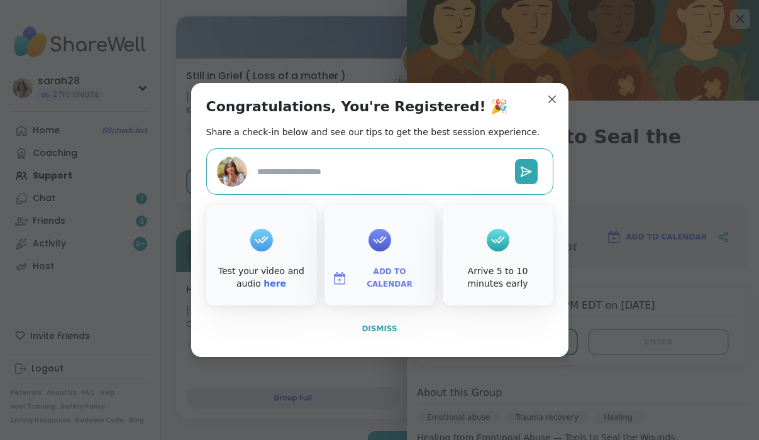  Describe the element at coordinates (262, 277) in the screenshot. I see `div: Test your video and audio` at that location.